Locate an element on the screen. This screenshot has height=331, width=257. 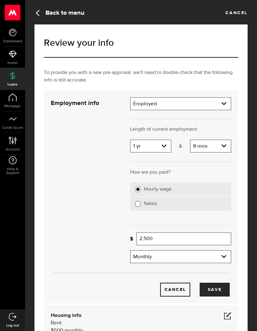
label: Salary is located at coordinates (185, 204).